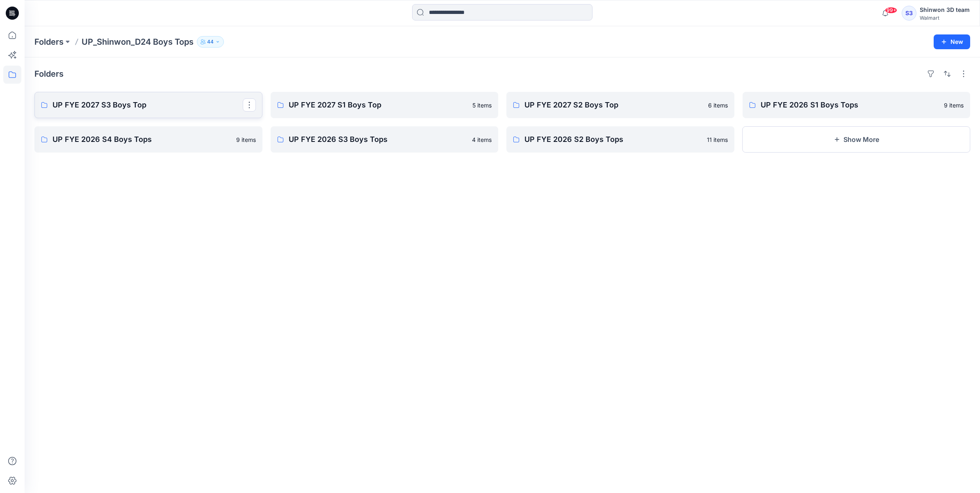 The height and width of the screenshot is (493, 980). I want to click on a: UP FYE 2027 S1 Boys Top5 items, so click(385, 105).